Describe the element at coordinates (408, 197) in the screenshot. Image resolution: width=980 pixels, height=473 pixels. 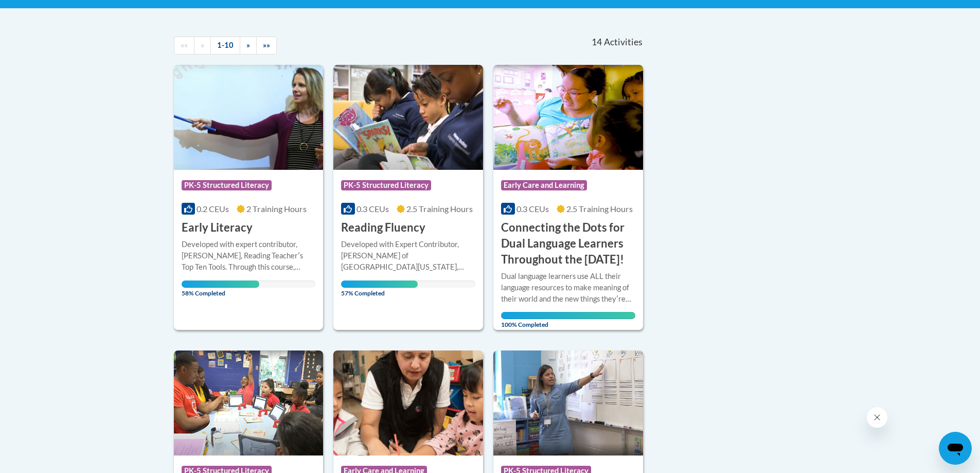
I see `a: Course LogoPK-5 Structured Literacy0.3 CEUs2.5 Training Hours Reading FluencyDeveloped with Exper...` at that location.